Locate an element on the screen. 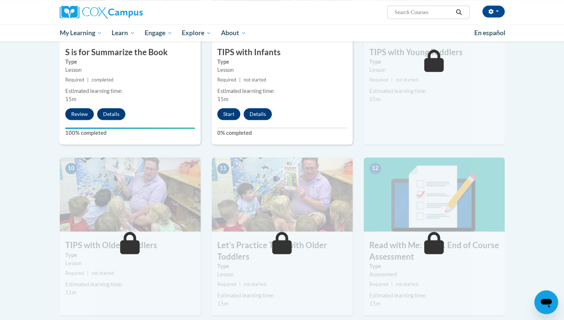 The image size is (564, 320). span: completed is located at coordinates (102, 80).